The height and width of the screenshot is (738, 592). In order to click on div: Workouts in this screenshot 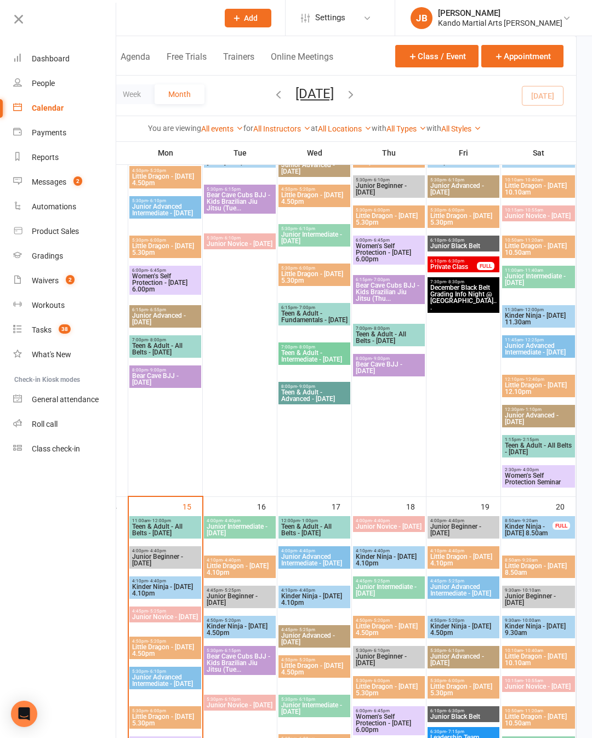, I will do `click(48, 305)`.